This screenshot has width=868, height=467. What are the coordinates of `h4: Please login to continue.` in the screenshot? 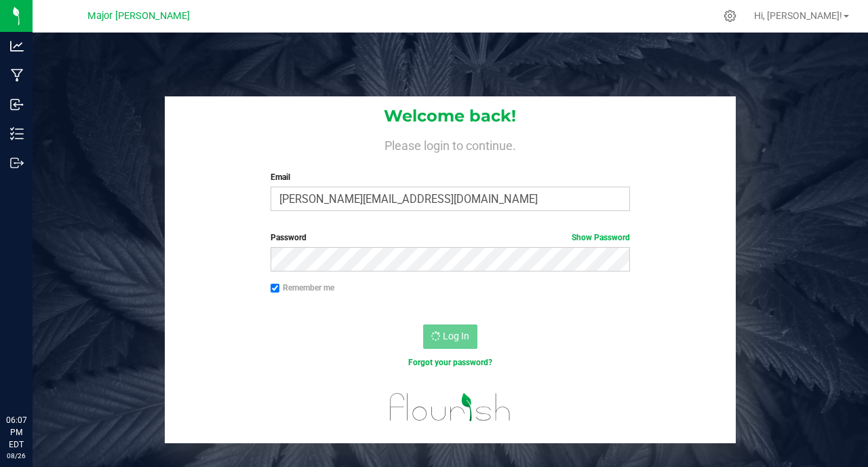 It's located at (450, 143).